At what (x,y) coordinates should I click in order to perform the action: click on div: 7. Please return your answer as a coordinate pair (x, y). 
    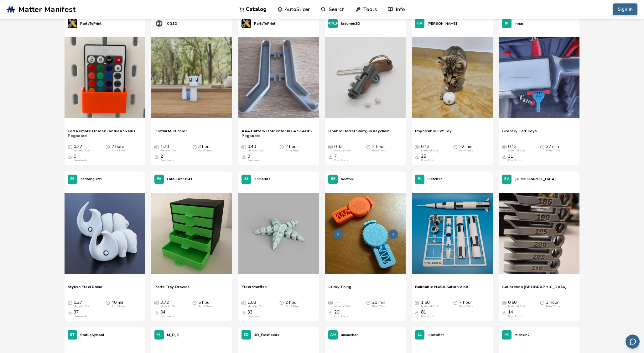
    Looking at the image, I should click on (341, 158).